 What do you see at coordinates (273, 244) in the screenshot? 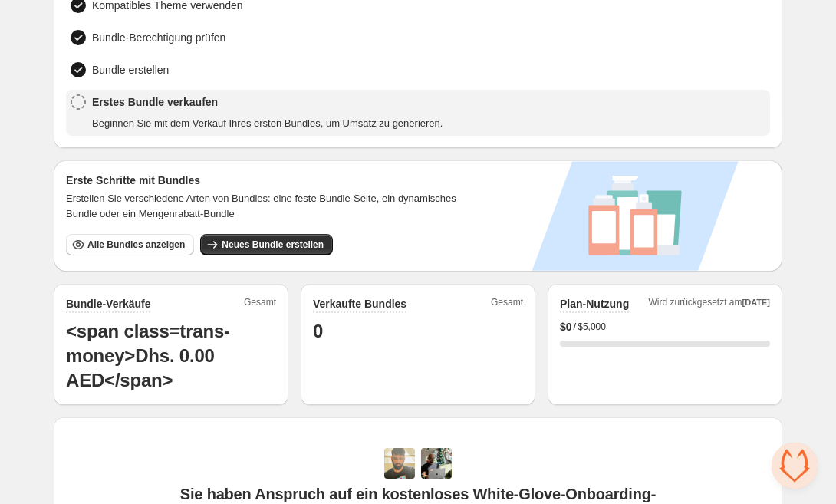
I see `span: Neues Bundle erstellen` at bounding box center [273, 244].